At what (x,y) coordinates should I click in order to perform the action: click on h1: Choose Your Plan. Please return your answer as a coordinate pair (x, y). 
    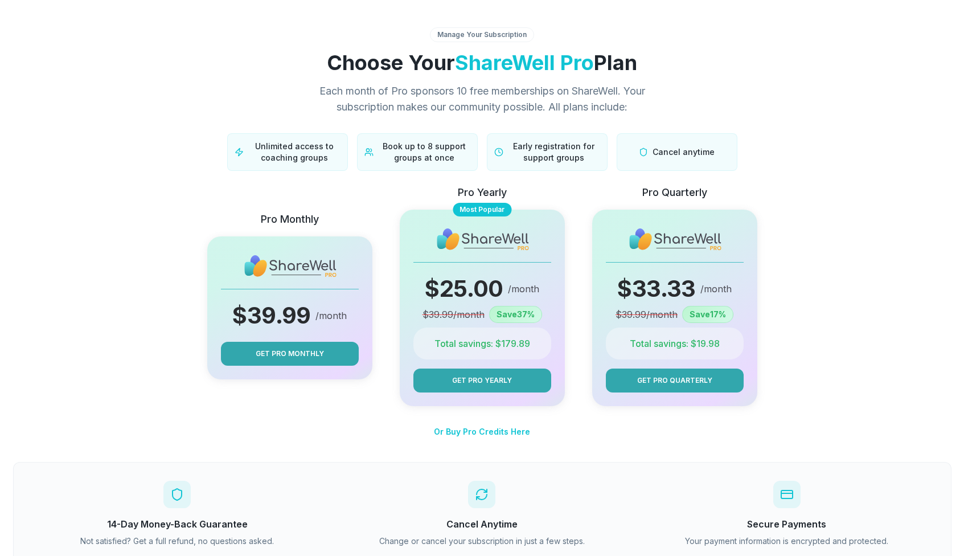
    Looking at the image, I should click on (482, 63).